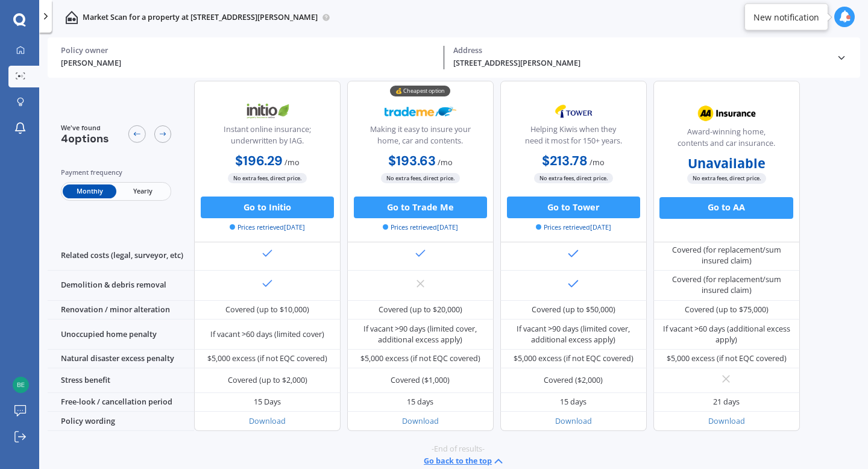 Image resolution: width=868 pixels, height=469 pixels. I want to click on b: $196.29, so click(258, 161).